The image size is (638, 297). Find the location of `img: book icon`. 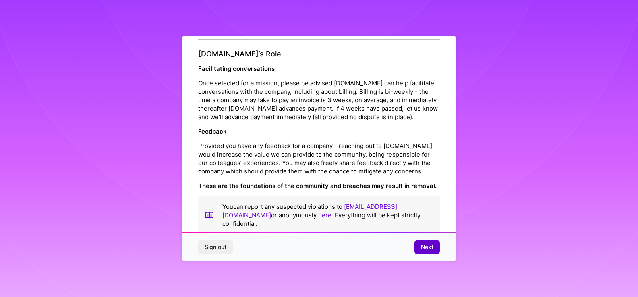

img: book icon is located at coordinates (209, 215).